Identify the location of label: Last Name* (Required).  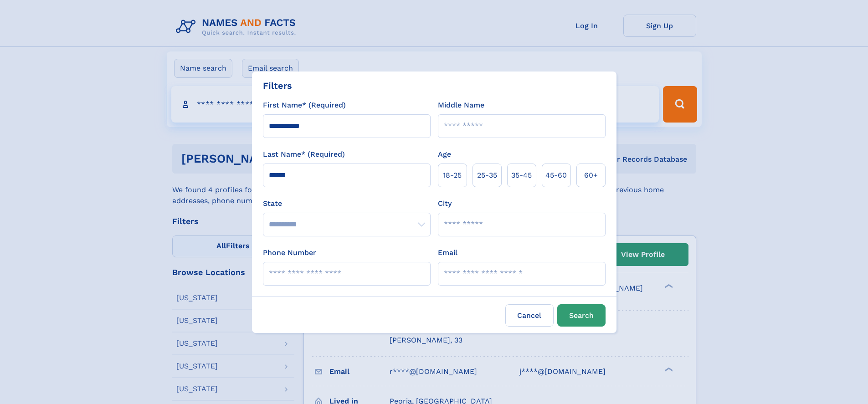
(303, 155).